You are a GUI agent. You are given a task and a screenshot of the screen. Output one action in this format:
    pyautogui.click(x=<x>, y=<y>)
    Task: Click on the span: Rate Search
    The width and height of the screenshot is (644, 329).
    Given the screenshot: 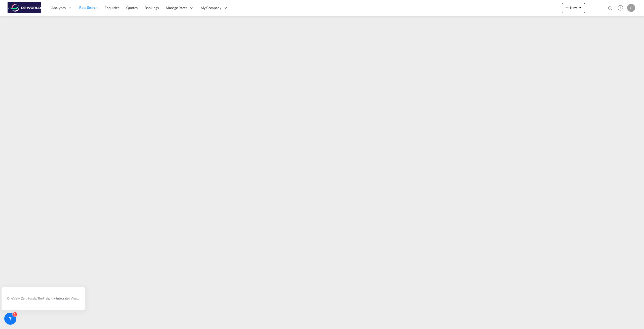 What is the action you would take?
    pyautogui.click(x=88, y=7)
    